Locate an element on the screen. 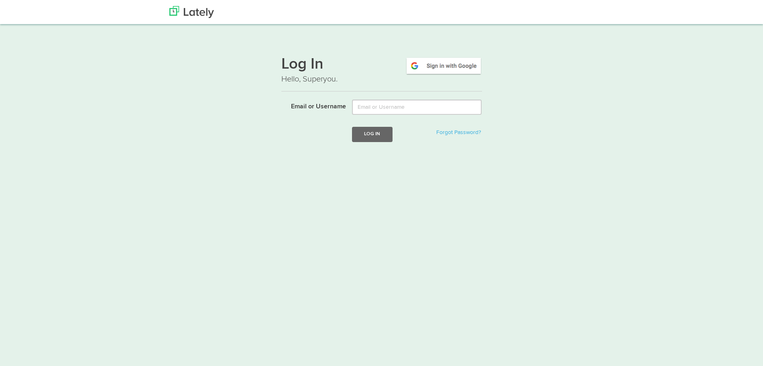  img: Lately is located at coordinates (192, 12).